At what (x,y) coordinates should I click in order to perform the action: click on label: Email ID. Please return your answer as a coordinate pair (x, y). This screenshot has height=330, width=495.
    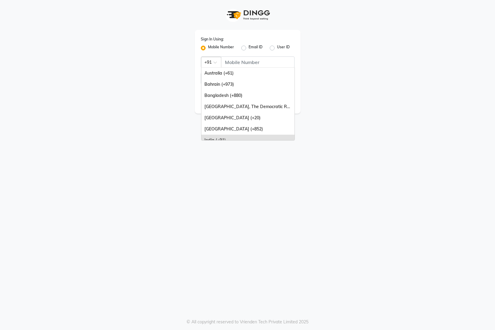
    Looking at the image, I should click on (255, 48).